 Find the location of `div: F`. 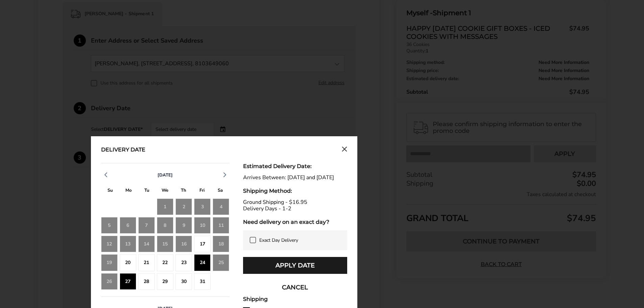

div: F is located at coordinates (202, 191).